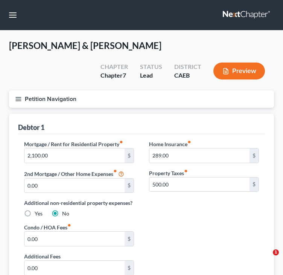 This screenshot has width=283, height=275. I want to click on button: Preview, so click(239, 71).